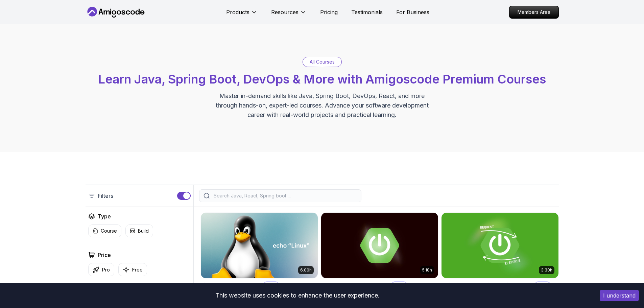  Describe the element at coordinates (242, 15) in the screenshot. I see `button: Products` at that location.